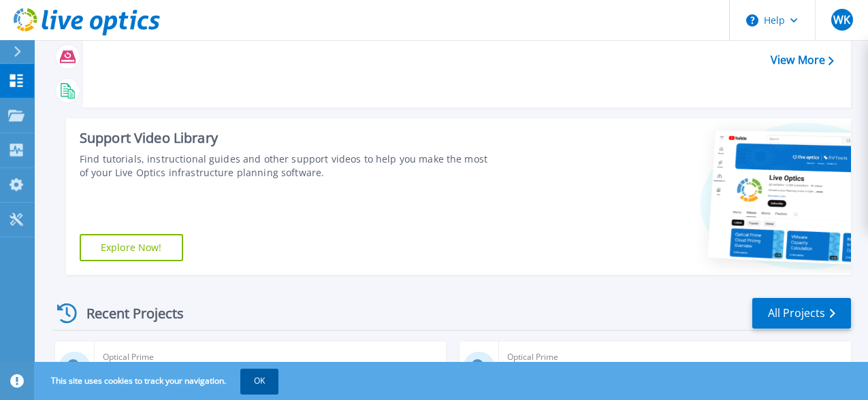  I want to click on a: All Projects, so click(801, 313).